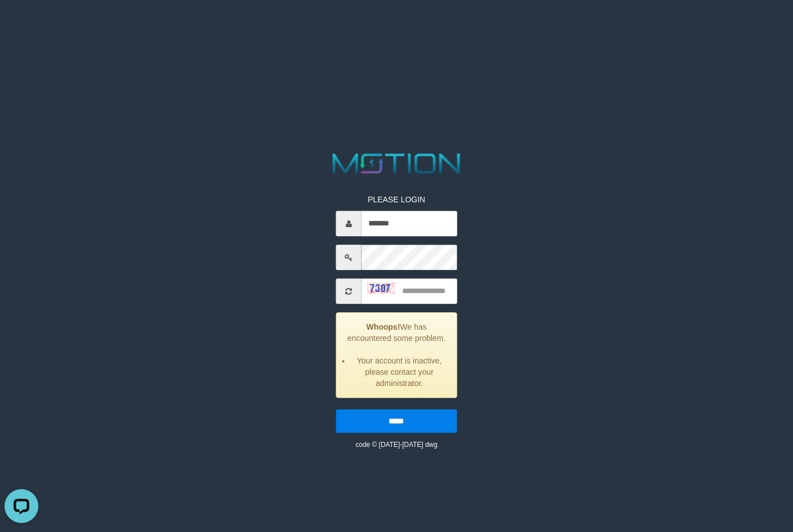  I want to click on button: Open LiveChat chat widget, so click(22, 22).